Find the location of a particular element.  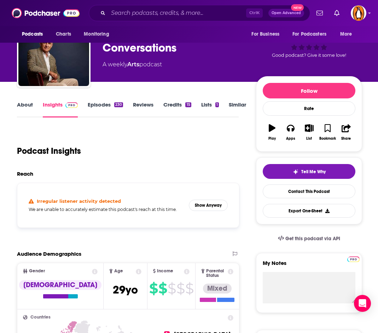

button: Apps is located at coordinates (290, 132).